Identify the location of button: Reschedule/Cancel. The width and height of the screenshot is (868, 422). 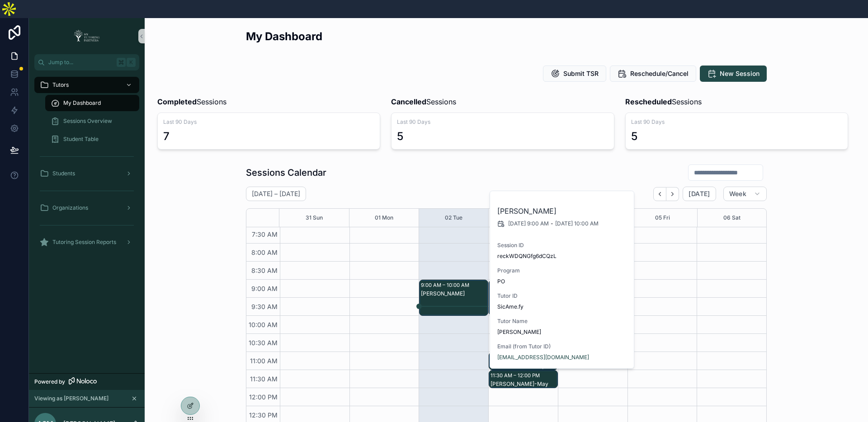
(653, 74).